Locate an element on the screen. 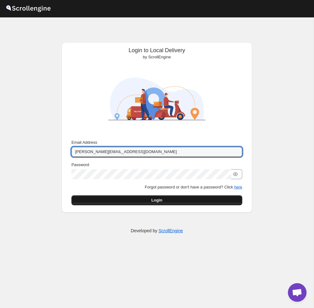  div: Open chat is located at coordinates (297, 293).